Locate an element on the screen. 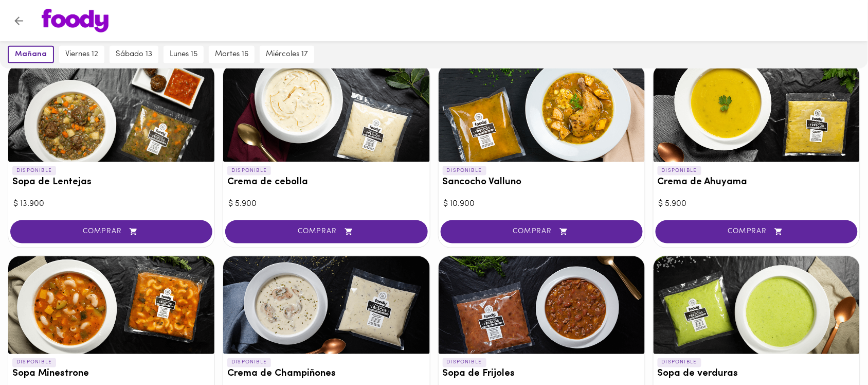 The height and width of the screenshot is (385, 868). span: lunes 15 is located at coordinates (183, 54).